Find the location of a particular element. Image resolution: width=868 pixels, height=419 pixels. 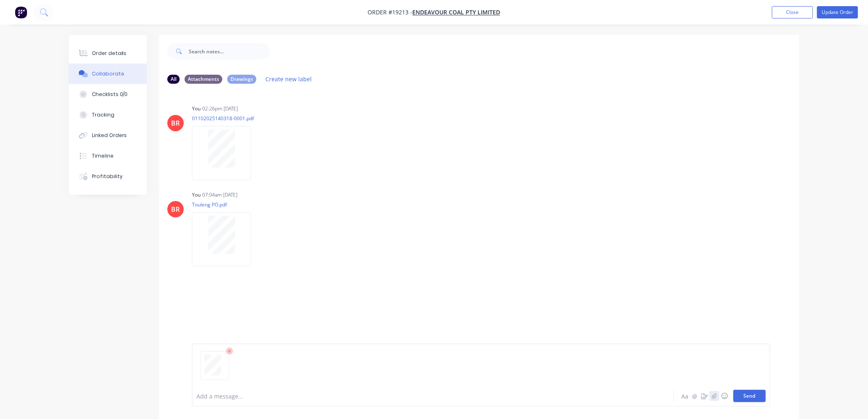

button: Profitability is located at coordinates (108, 176).